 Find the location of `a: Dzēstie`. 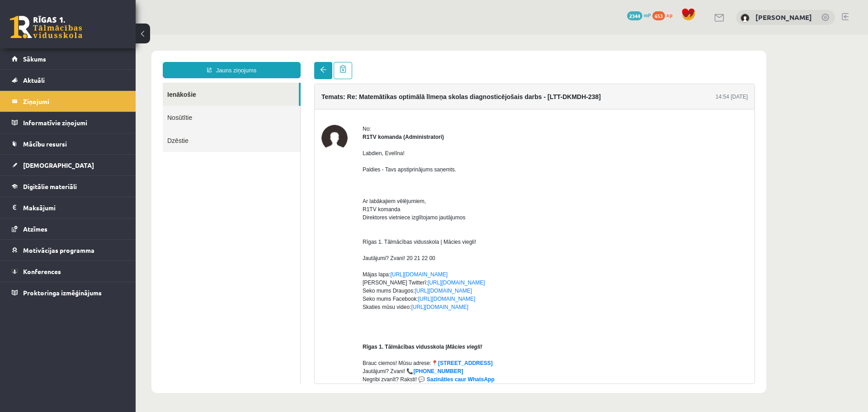

a: Dzēstie is located at coordinates (96, 105).